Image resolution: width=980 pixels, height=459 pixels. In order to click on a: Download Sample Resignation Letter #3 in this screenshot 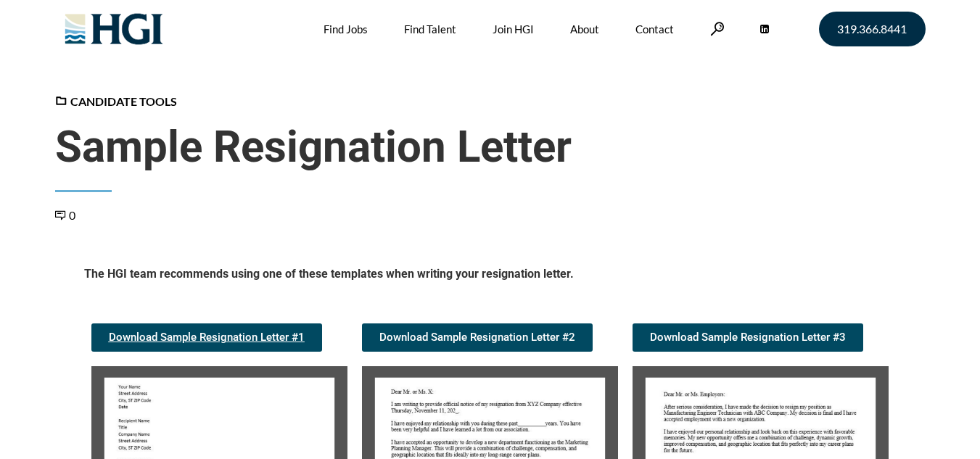, I will do `click(747, 337)`.